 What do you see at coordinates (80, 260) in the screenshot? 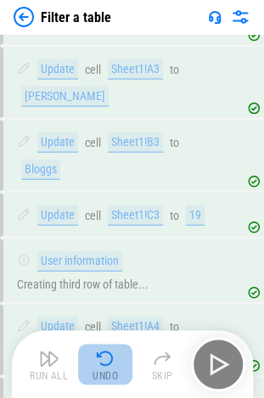
I see `div: User information` at bounding box center [80, 260].